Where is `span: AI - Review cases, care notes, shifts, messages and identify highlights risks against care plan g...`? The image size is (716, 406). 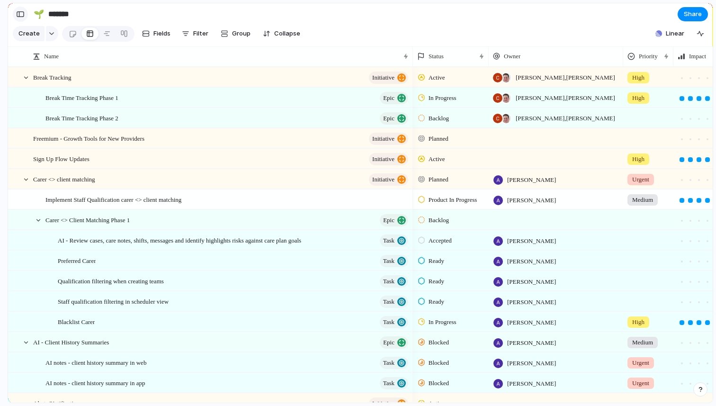
span: AI - Review cases, care notes, shifts, messages and identify highlights risks against care plan g... is located at coordinates (179, 240).